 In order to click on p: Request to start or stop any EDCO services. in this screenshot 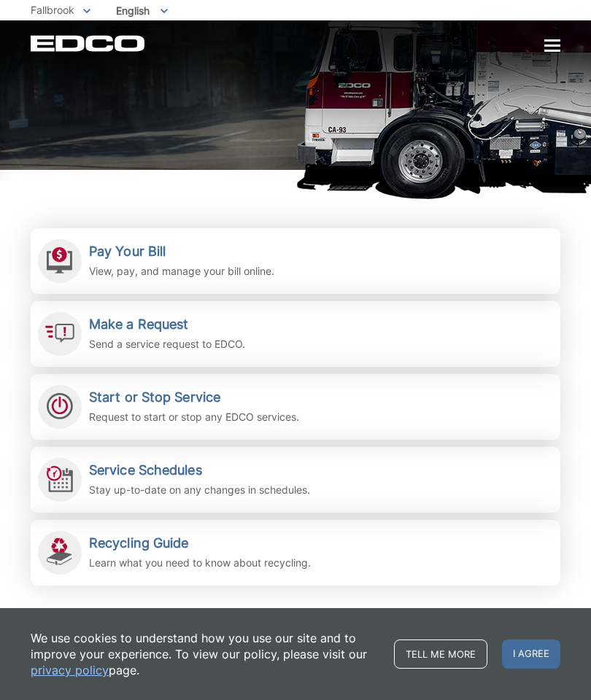, I will do `click(194, 417)`.